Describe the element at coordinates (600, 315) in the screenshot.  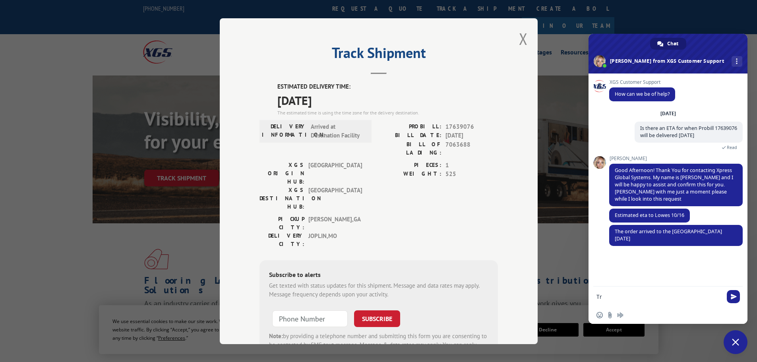
I see `span: Insert an emoji` at that location.